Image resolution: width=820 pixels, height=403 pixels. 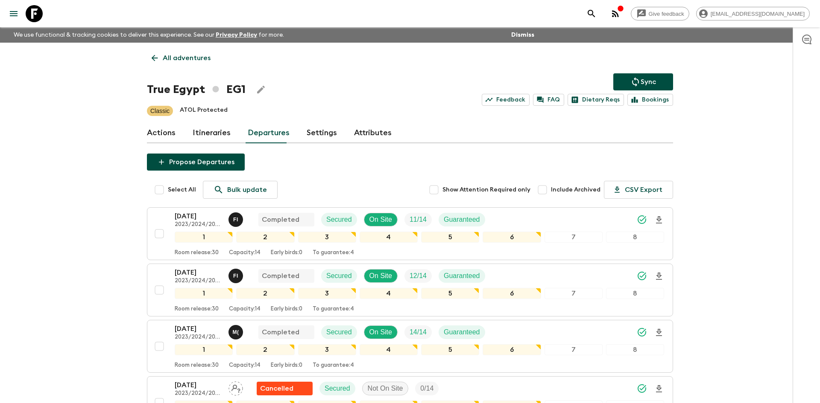 What do you see at coordinates (149, 35) in the screenshot?
I see `p: We use functional & tracking cookies to deliver this experience. See our for more.` at bounding box center [149, 35].